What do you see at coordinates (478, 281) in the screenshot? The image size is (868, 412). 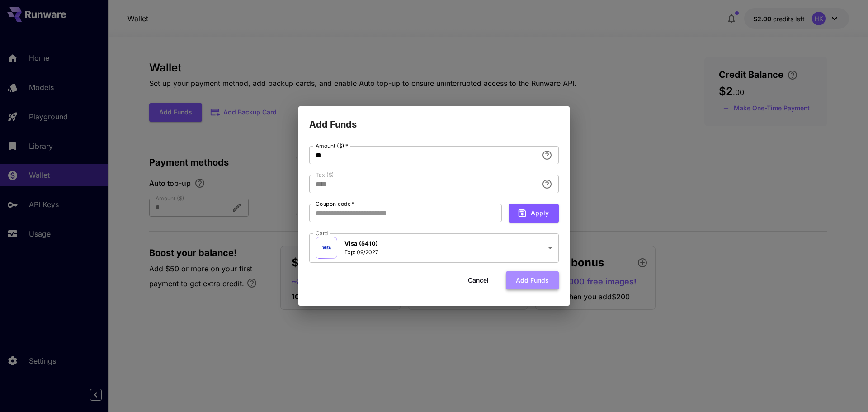 I see `button: Cancel` at bounding box center [478, 281].